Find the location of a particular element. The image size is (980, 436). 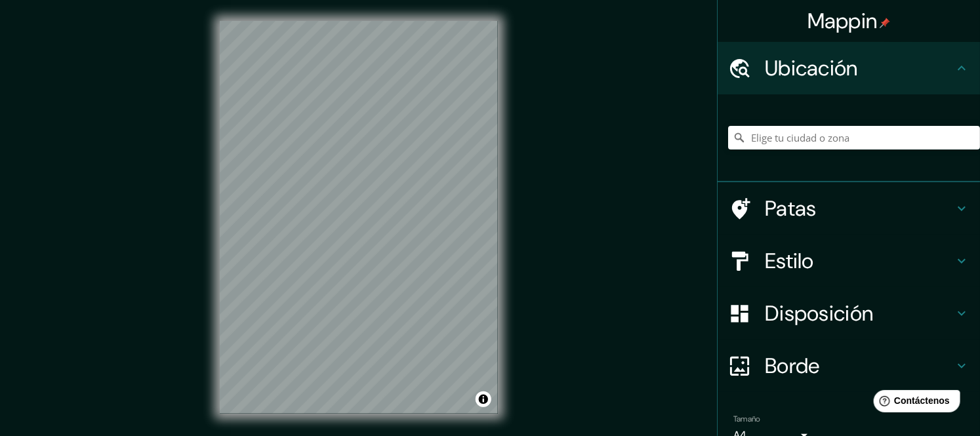

div: Patas is located at coordinates (848, 208).